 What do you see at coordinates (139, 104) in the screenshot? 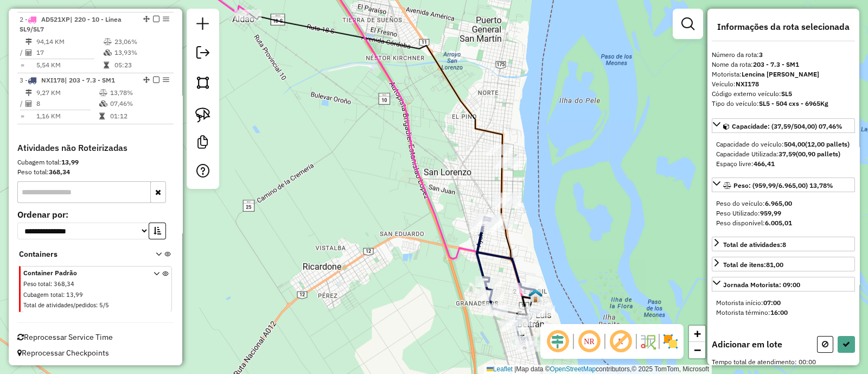
I see `td: 07,46%` at bounding box center [139, 104].